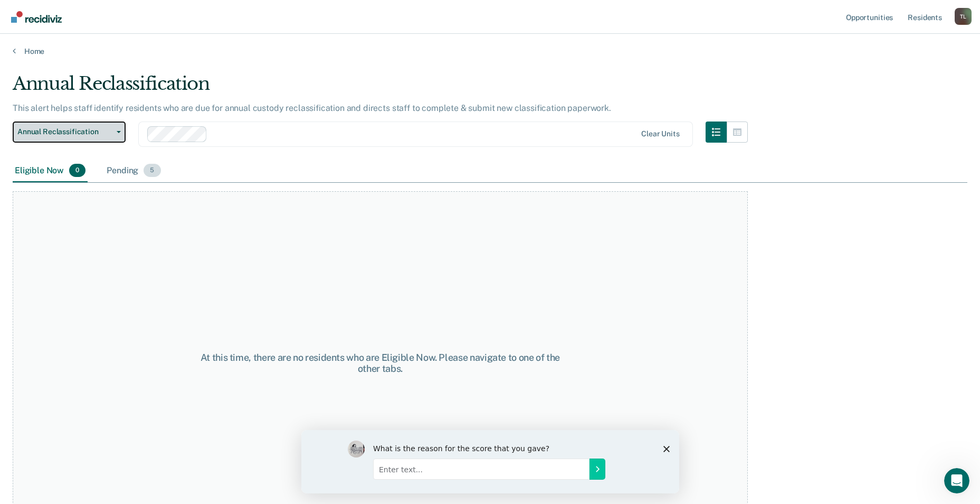 The width and height of the screenshot is (980, 504). What do you see at coordinates (296, 39) in the screenshot?
I see `button: Submit your response` at bounding box center [296, 39].